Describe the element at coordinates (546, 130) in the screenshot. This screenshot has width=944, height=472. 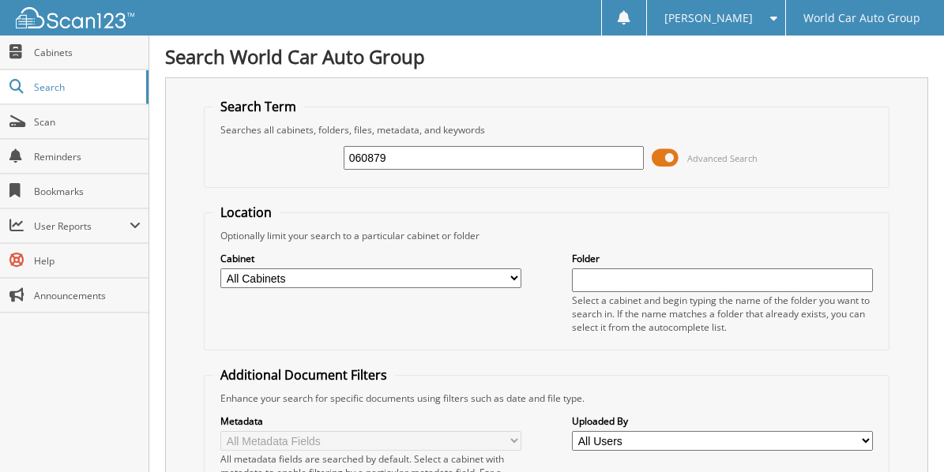
I see `div: Searches all cabinets, folders, files, metadata, and keywords` at that location.